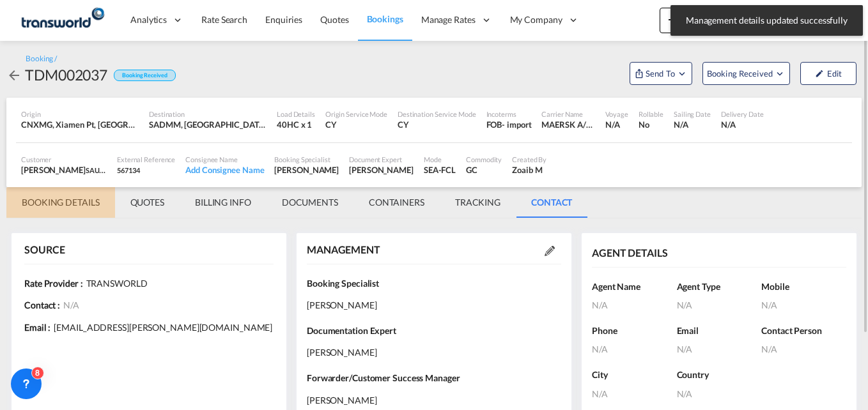 The width and height of the screenshot is (868, 410). What do you see at coordinates (828, 74) in the screenshot?
I see `button: icon-pencilEdit` at bounding box center [828, 74].